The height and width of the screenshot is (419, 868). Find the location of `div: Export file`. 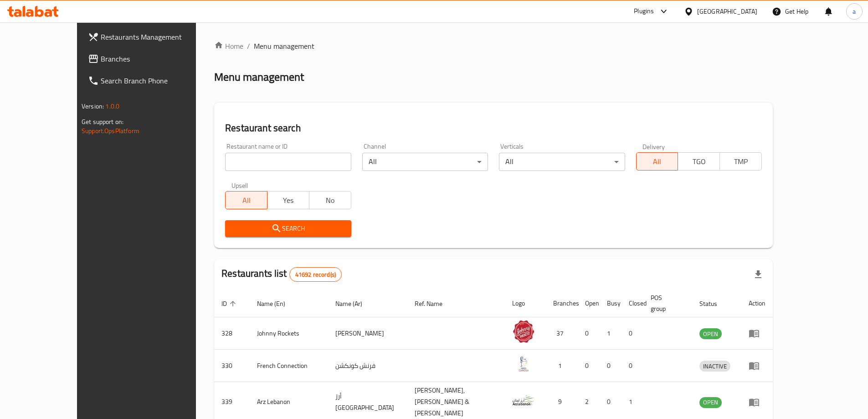

div: Export file is located at coordinates (759, 274).